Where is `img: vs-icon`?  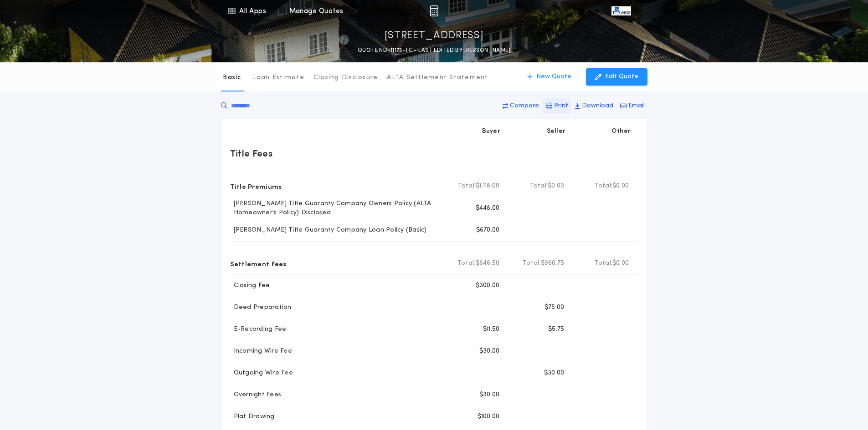 img: vs-icon is located at coordinates (621, 11).